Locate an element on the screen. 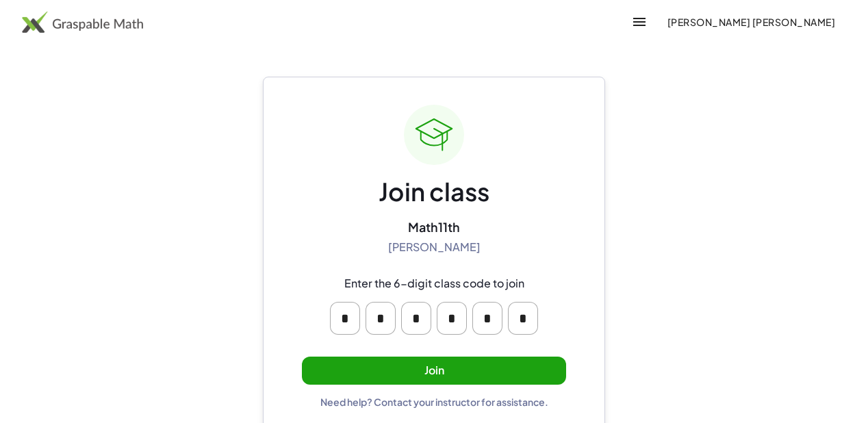  div: Enter the 6-digit class code to join is located at coordinates (434, 284).